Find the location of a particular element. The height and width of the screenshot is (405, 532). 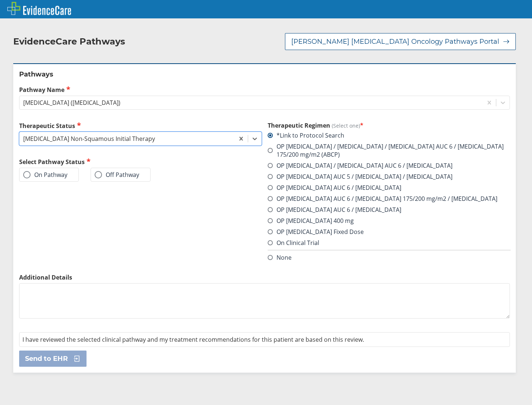

button: Send to EHR is located at coordinates (52, 359).